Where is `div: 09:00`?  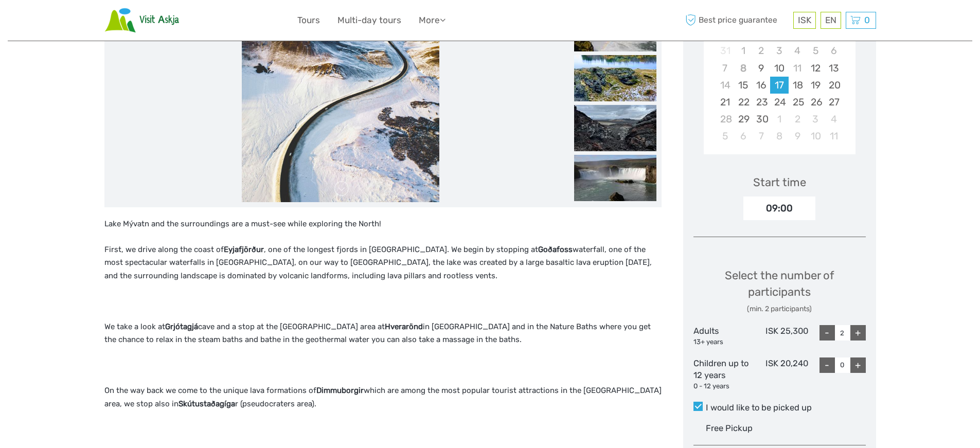 div: 09:00 is located at coordinates (779, 209).